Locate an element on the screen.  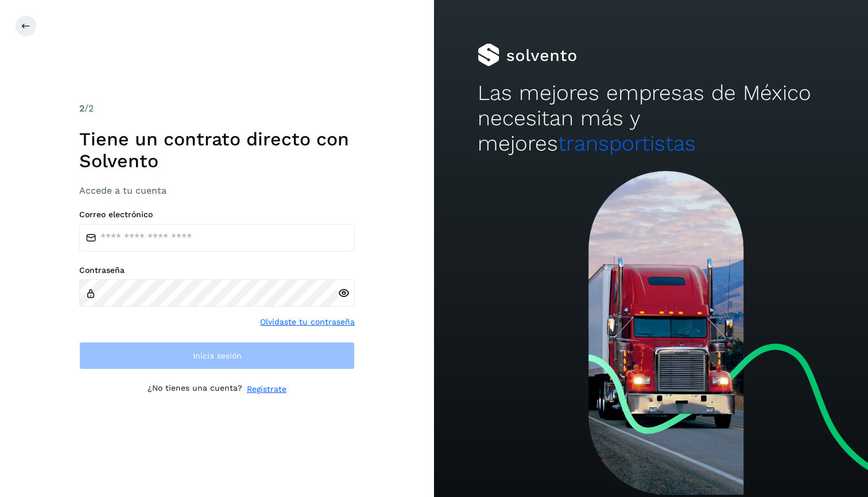
h1: Tiene un contrato directo con Solvento is located at coordinates (217, 149).